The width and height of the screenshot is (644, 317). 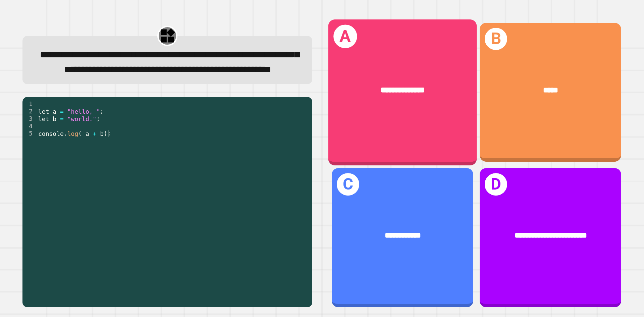 I want to click on h1: B, so click(x=496, y=39).